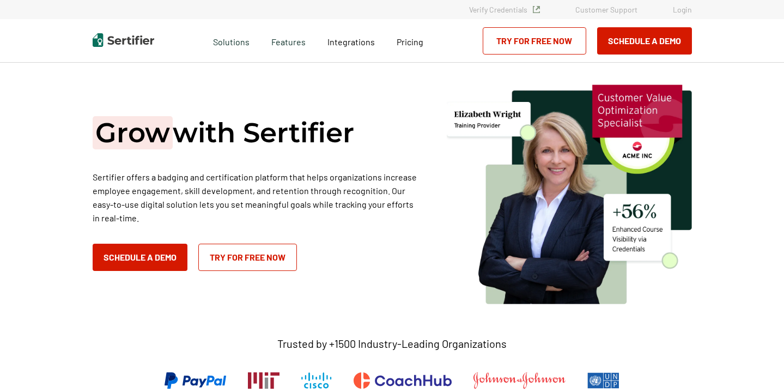  What do you see at coordinates (351, 40) in the screenshot?
I see `a: Integrations` at bounding box center [351, 40].